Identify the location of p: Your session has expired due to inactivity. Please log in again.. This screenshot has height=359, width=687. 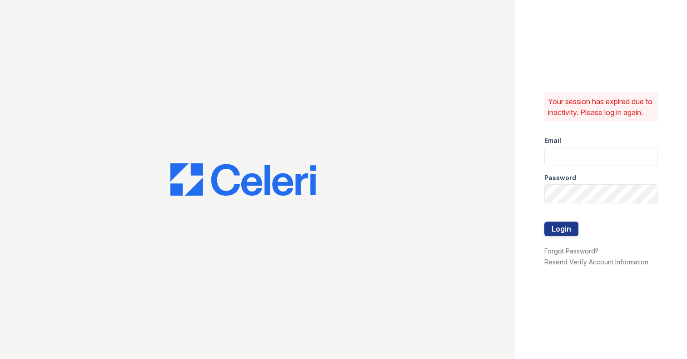
(601, 107).